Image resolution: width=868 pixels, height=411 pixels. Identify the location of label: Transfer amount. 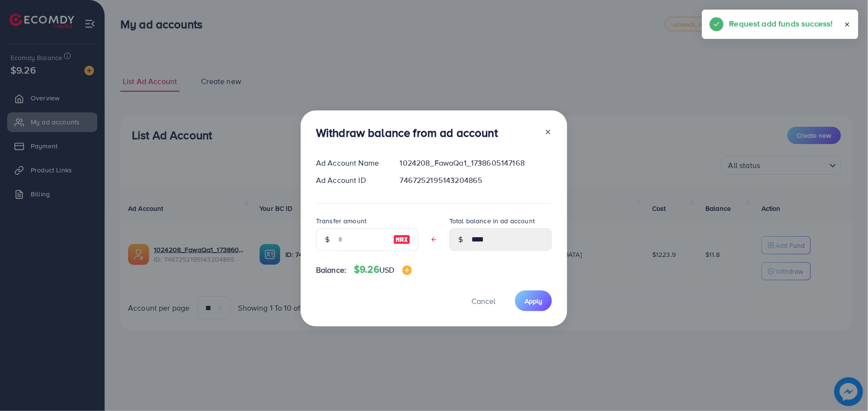
(341, 221).